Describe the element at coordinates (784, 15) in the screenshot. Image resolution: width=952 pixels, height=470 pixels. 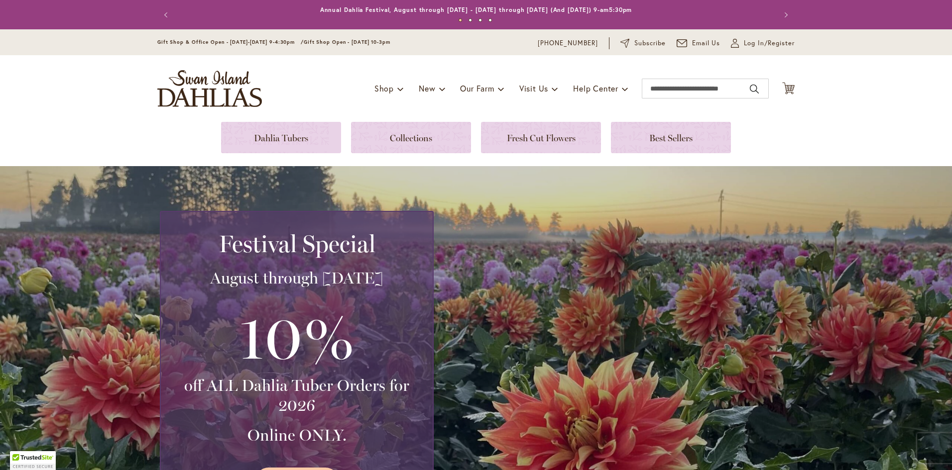
I see `button: Next` at that location.